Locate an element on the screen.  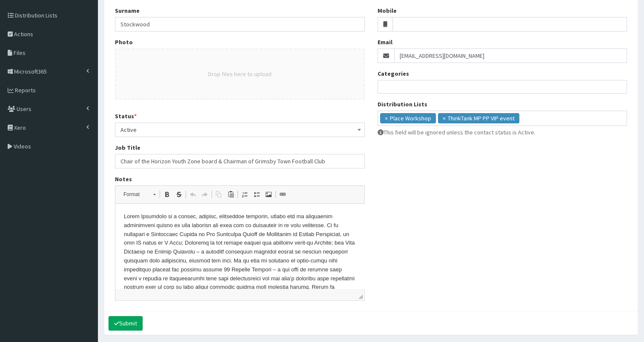
label: Photo is located at coordinates (124, 42).